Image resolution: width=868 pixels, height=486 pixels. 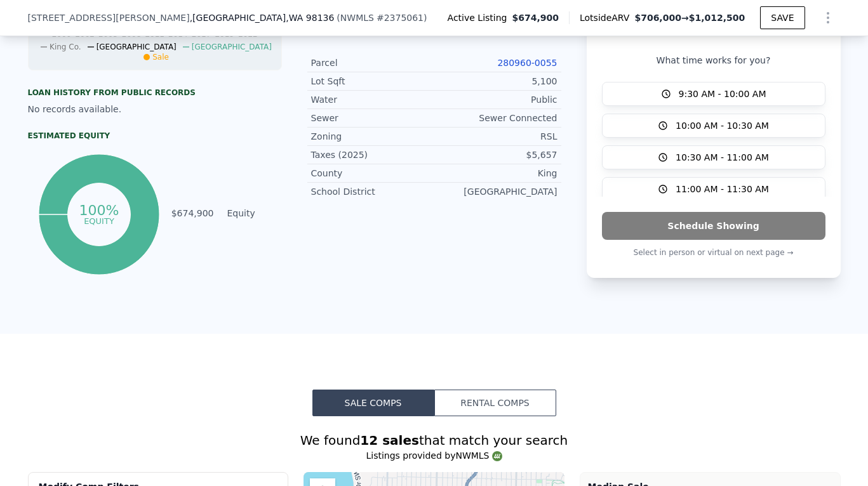 What do you see at coordinates (373, 63) in the screenshot?
I see `div: Parcel` at bounding box center [373, 63].